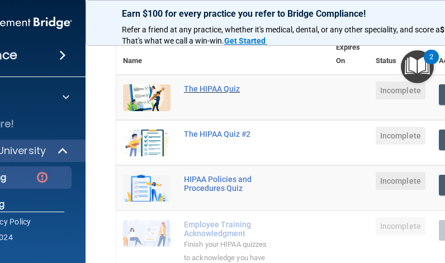  What do you see at coordinates (229, 89) in the screenshot?
I see `div: The HIPAA Quiz` at bounding box center [229, 89].